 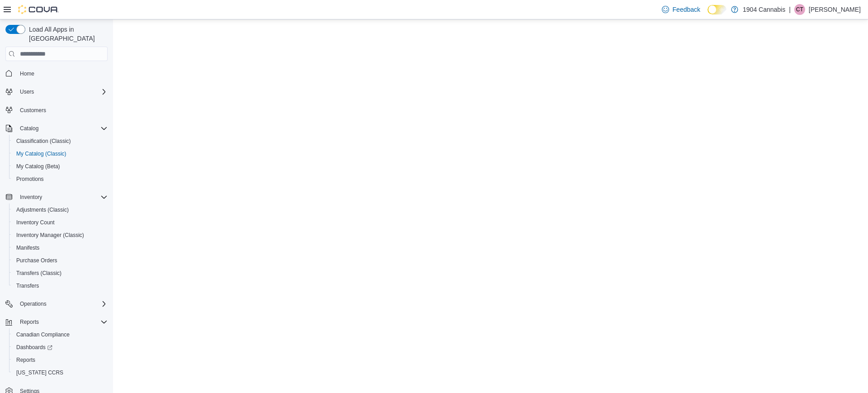 What do you see at coordinates (60, 167) in the screenshot?
I see `button: My Catalog (Beta)` at bounding box center [60, 167].